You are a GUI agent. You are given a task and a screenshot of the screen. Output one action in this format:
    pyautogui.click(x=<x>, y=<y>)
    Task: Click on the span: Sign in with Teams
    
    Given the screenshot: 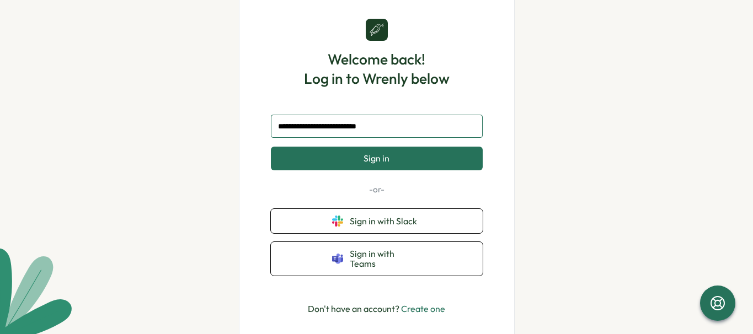 What is the action you would take?
    pyautogui.click(x=386, y=259)
    